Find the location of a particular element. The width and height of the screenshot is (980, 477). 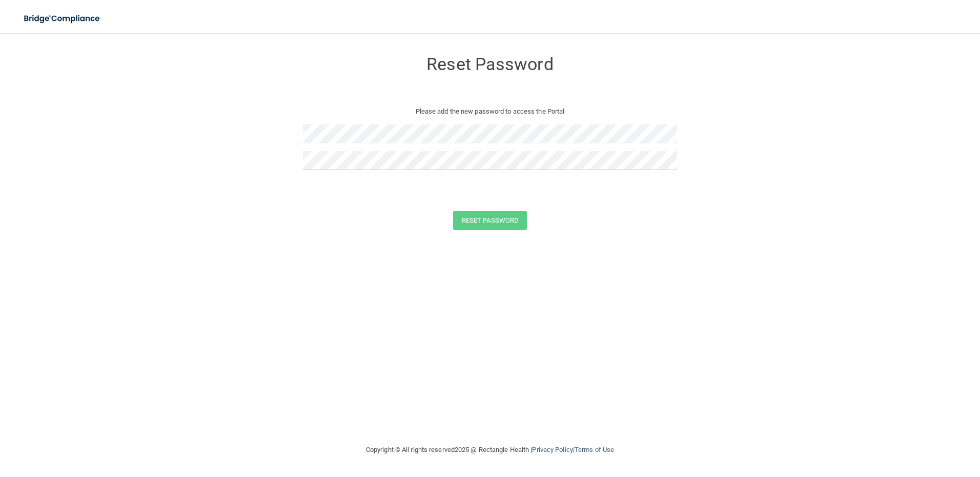

div: Copyright © All rights reserved 2025 @ Rectangle Health | | is located at coordinates (490, 450).